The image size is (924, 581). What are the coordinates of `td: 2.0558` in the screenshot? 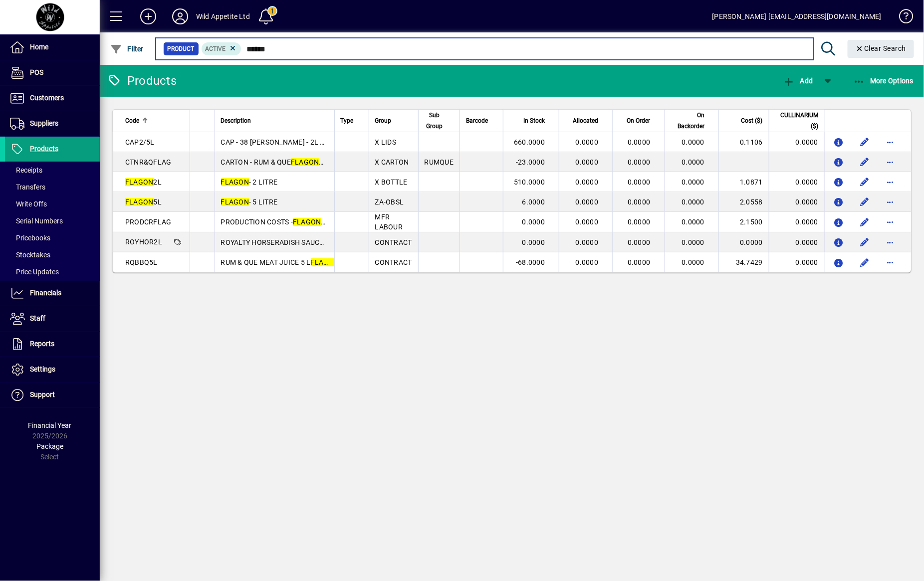 It's located at (743, 202).